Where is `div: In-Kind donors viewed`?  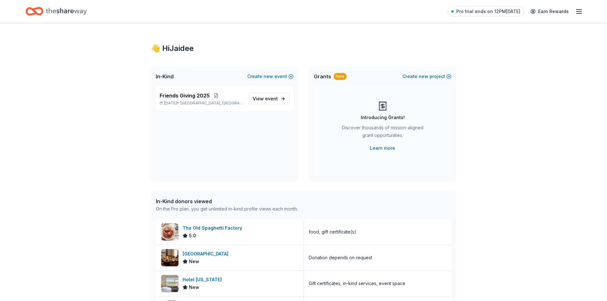
div: In-Kind donors viewed is located at coordinates (227, 201).